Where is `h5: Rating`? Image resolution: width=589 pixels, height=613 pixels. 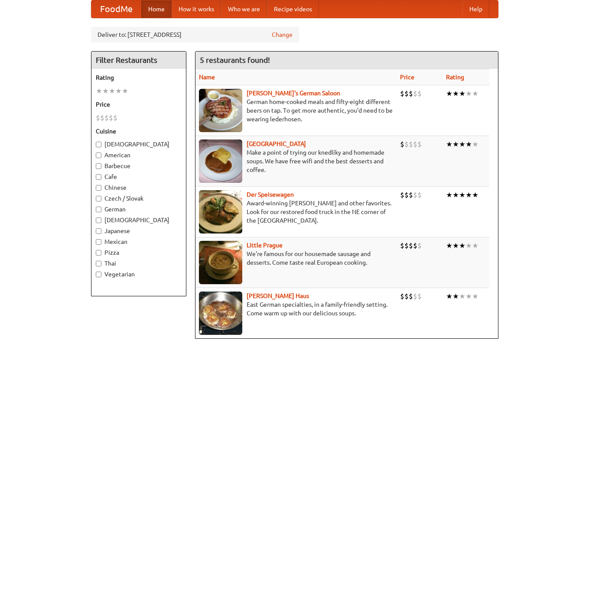
h5: Rating is located at coordinates (139, 78).